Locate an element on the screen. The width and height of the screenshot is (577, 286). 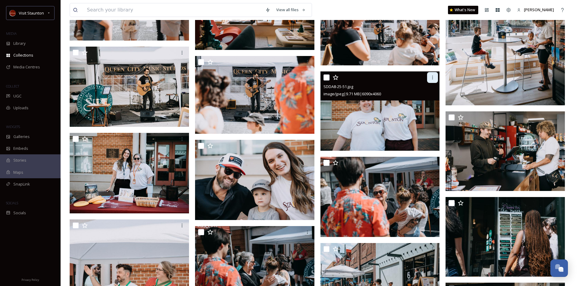
a: What's New is located at coordinates (463, 10).